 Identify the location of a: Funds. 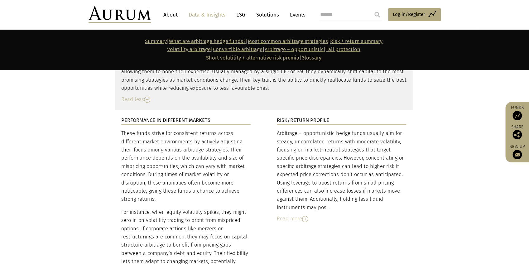
(517, 113).